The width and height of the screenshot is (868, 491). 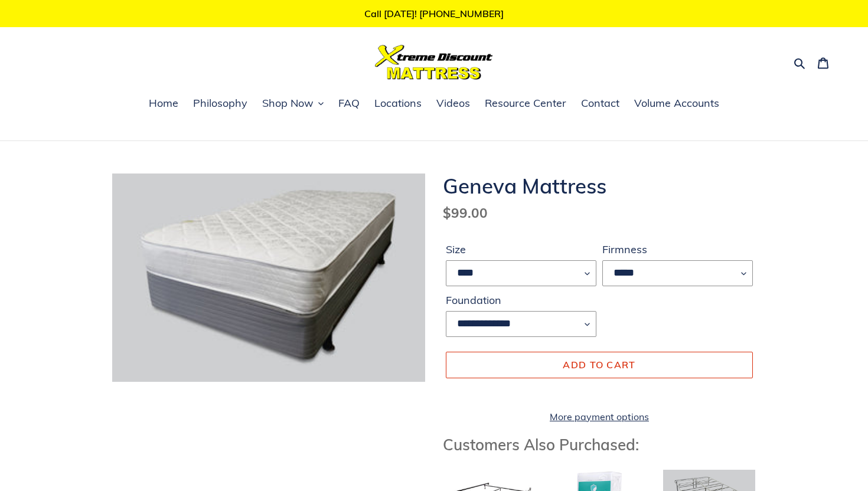 I want to click on h1: Geneva Mattress, so click(x=600, y=186).